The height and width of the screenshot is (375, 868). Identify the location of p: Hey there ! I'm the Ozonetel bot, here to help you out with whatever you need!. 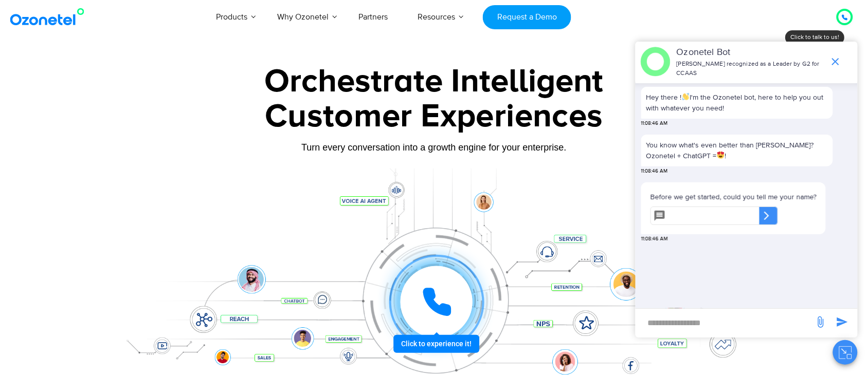
(737, 103).